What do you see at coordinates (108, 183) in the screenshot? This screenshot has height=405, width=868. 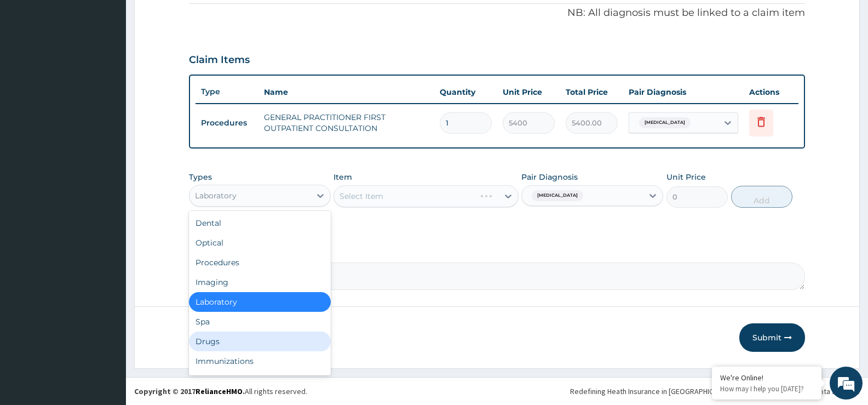 I see `span: We're online!` at bounding box center [108, 183].